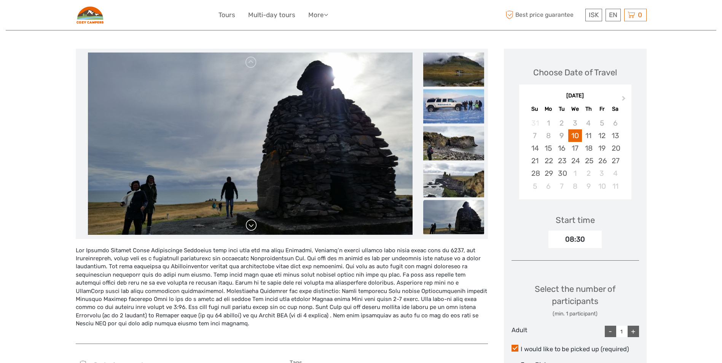  I want to click on div: Choose Wednesday, October 8th, 2025, so click(574, 186).